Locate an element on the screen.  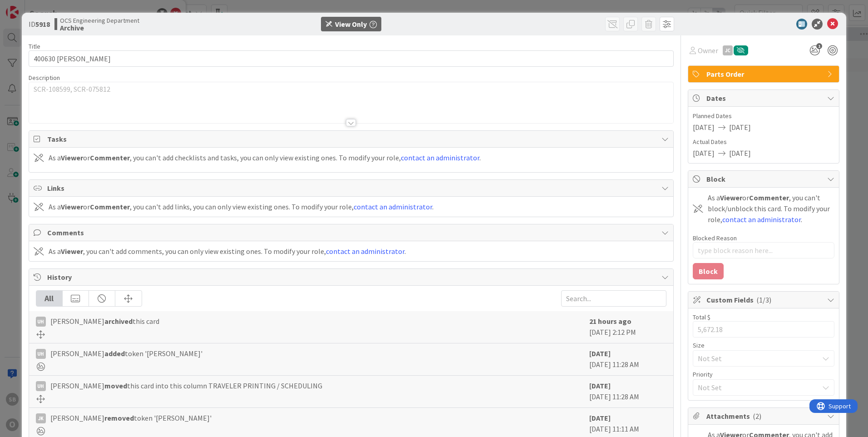
span: 1 is located at coordinates (819, 46).